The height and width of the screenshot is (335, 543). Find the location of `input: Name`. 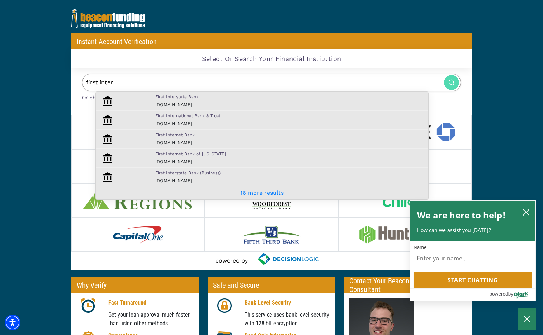

input: Name is located at coordinates (473, 258).